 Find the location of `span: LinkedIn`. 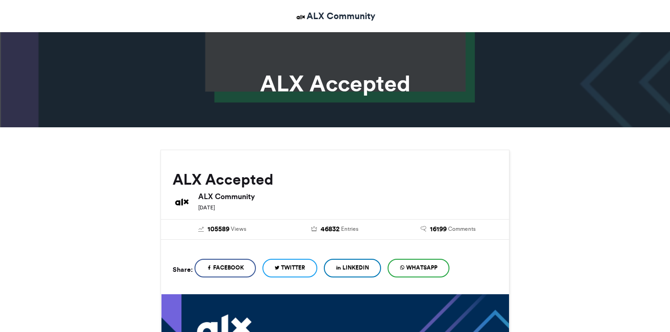

span: LinkedIn is located at coordinates (356, 267).